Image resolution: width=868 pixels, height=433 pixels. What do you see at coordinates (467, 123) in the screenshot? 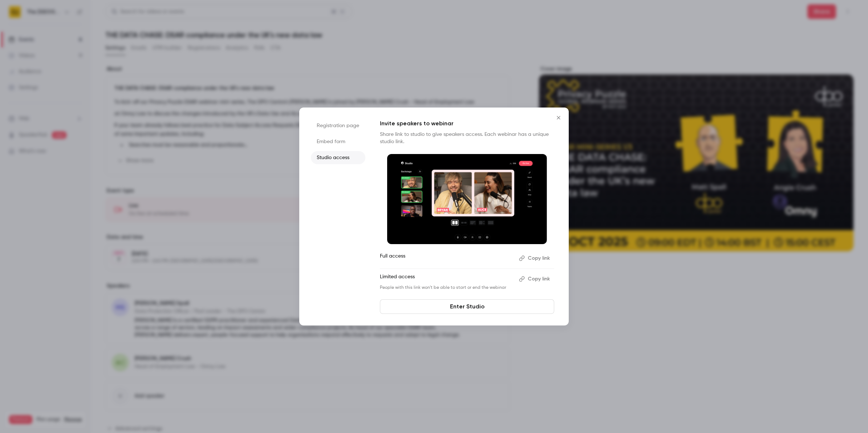
I see `p: Invite speakers to webinar` at bounding box center [467, 123].